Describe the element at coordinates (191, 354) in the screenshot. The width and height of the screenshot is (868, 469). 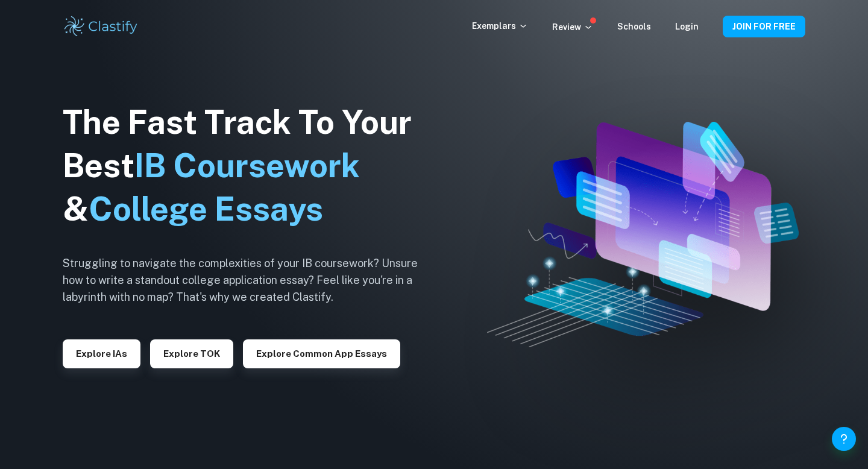
I see `button: Explore TOK` at that location.